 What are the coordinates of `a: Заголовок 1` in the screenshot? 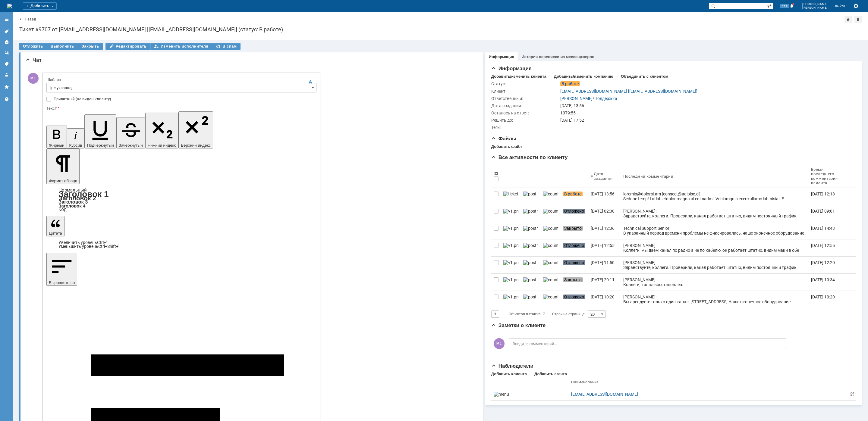 It's located at (84, 194).